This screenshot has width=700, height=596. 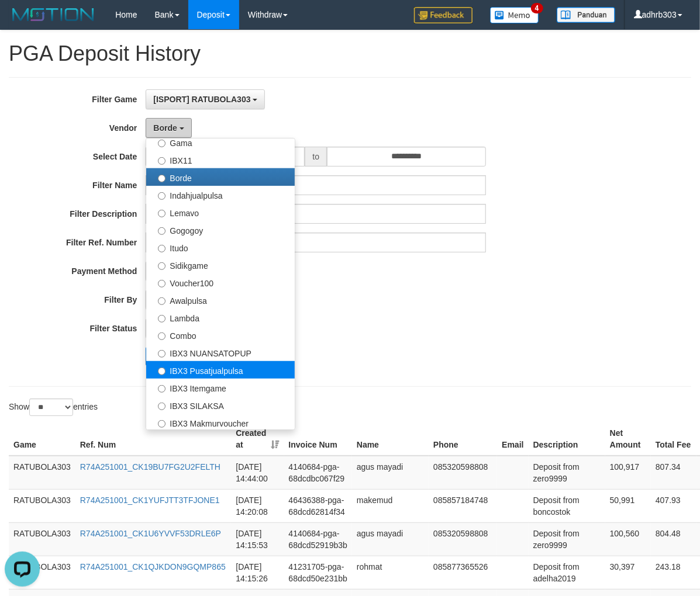 I want to click on label: Gama, so click(x=221, y=142).